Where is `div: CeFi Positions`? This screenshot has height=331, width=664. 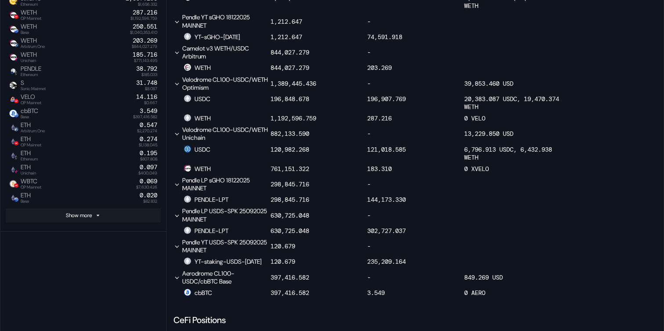
div: CeFi Positions is located at coordinates (415, 320).